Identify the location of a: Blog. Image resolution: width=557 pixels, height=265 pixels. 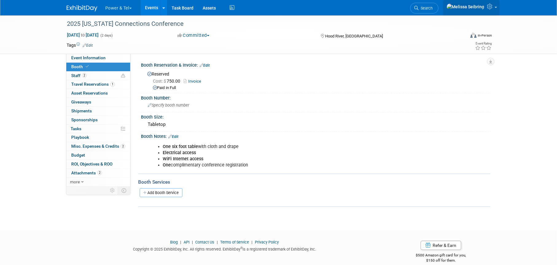
(174, 242).